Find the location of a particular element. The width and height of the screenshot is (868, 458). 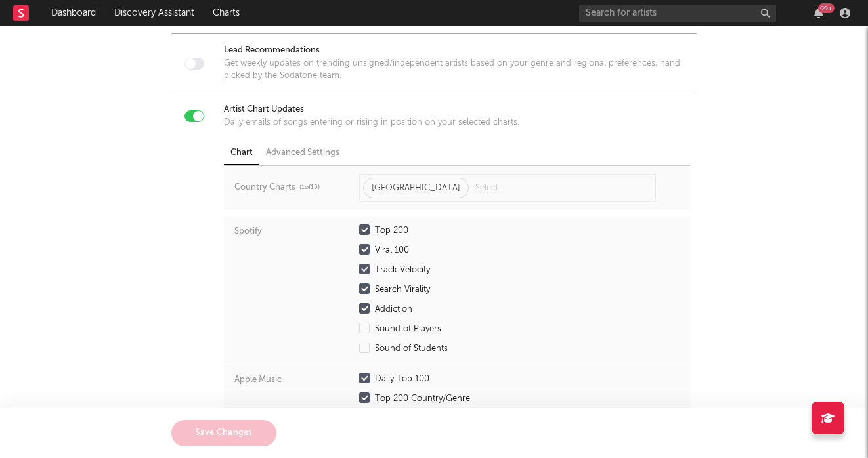

div: Chart is located at coordinates (241, 153).